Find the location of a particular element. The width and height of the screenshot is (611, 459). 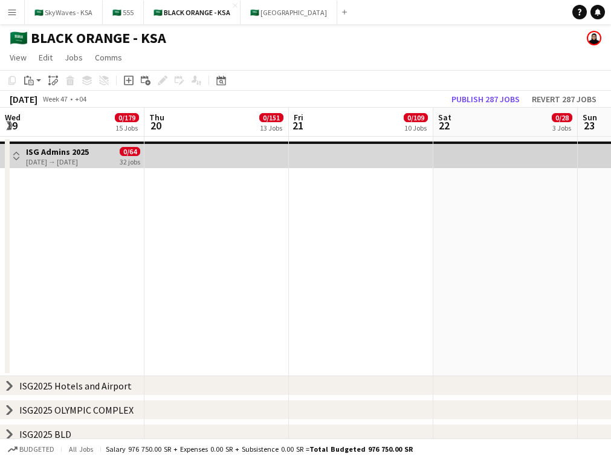

div: 15 Jobs is located at coordinates (127, 128).